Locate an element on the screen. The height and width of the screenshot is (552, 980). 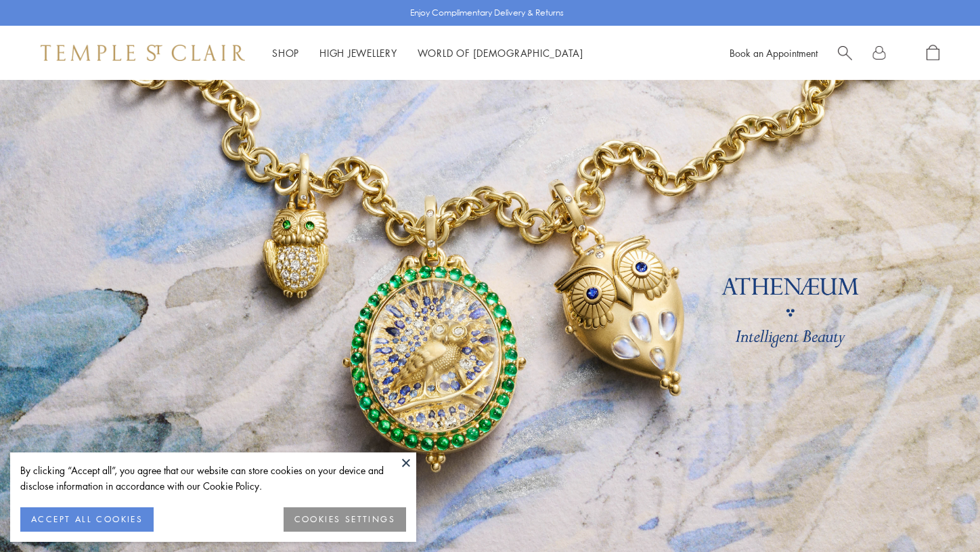
img: Temple St. Clair is located at coordinates (143, 53).